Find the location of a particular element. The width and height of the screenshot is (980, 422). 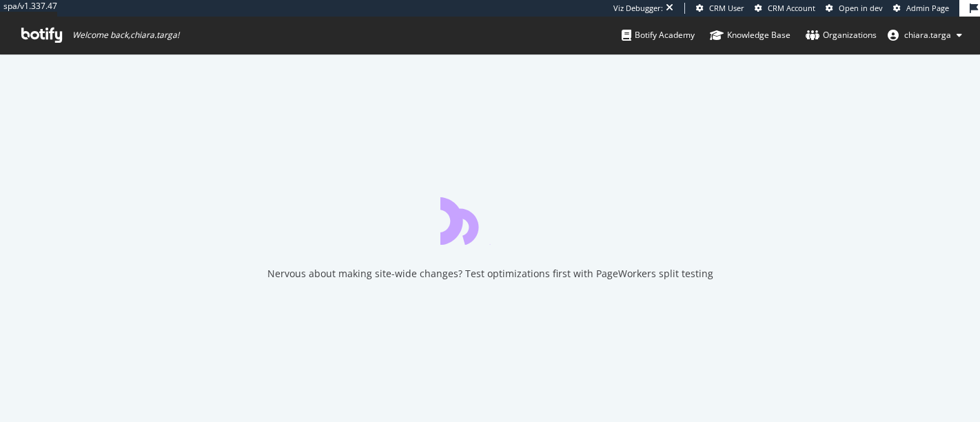

a: Knowledge Base is located at coordinates (750, 35).